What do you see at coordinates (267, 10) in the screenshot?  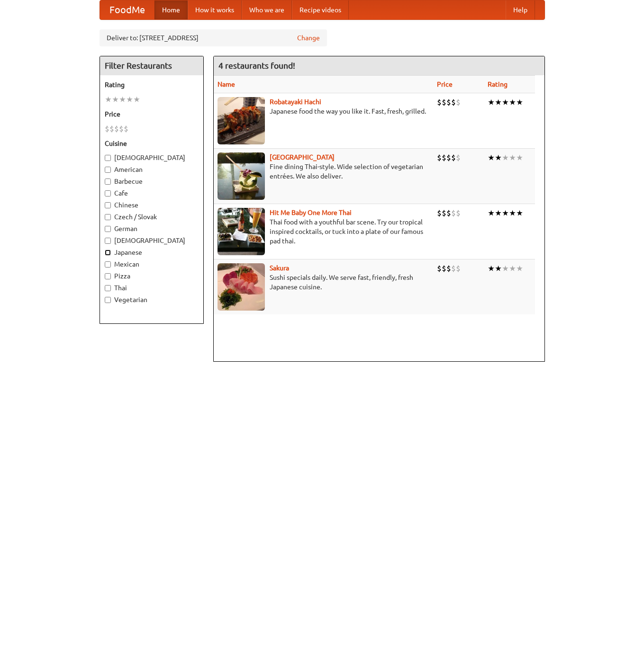 I see `a: Who we are` at bounding box center [267, 10].